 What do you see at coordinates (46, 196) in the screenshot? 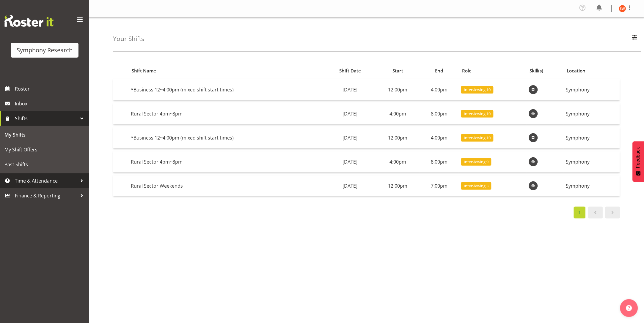
I see `span: Finance & Reporting` at bounding box center [46, 196].